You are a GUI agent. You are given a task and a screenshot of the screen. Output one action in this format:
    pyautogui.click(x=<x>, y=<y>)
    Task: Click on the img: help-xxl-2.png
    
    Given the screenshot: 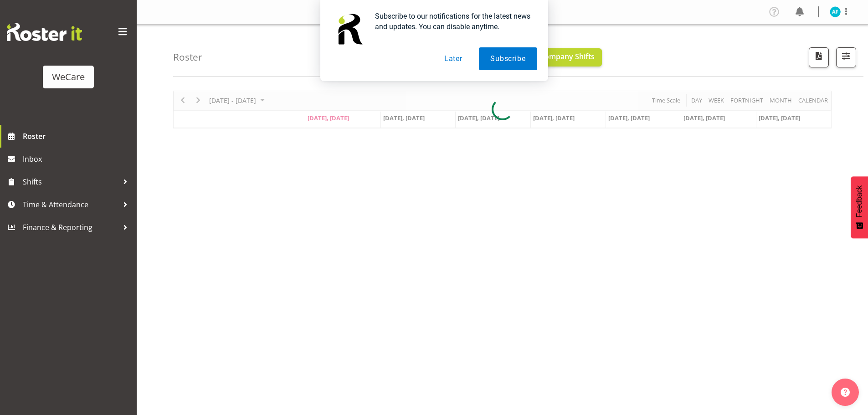 What is the action you would take?
    pyautogui.click(x=845, y=393)
    